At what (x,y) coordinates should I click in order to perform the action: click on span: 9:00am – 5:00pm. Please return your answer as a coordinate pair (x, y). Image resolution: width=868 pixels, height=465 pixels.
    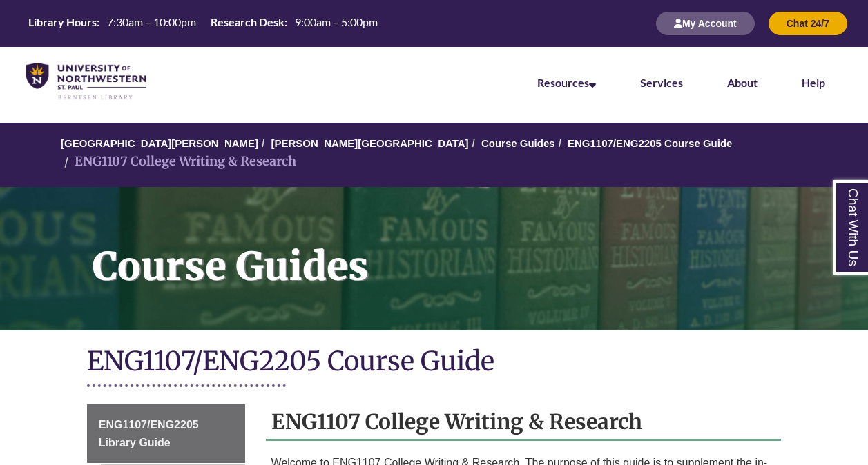
    Looking at the image, I should click on (336, 22).